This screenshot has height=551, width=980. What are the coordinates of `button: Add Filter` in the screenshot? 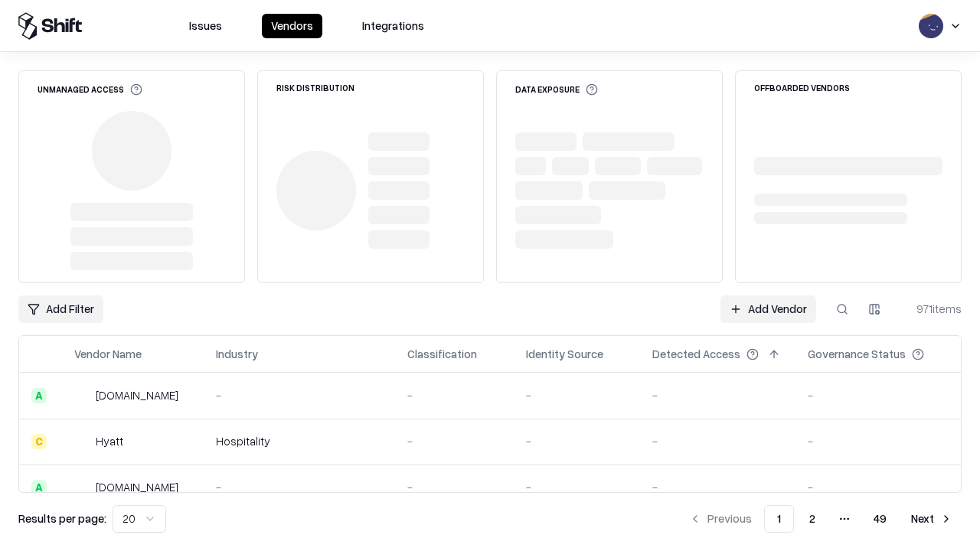 It's located at (60, 310).